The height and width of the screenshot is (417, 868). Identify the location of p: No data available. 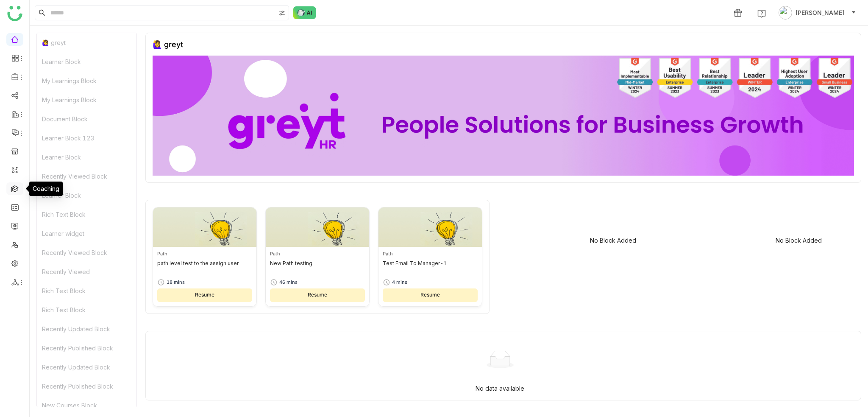
(500, 389).